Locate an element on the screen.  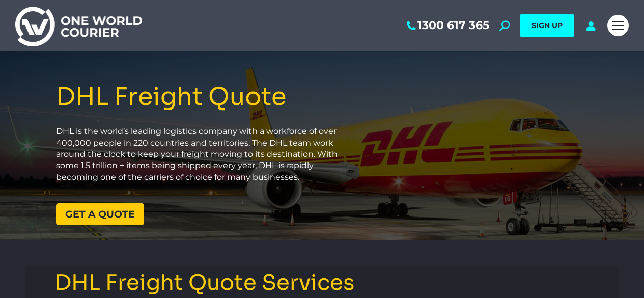
a: 1300 617 365 is located at coordinates (447, 25).